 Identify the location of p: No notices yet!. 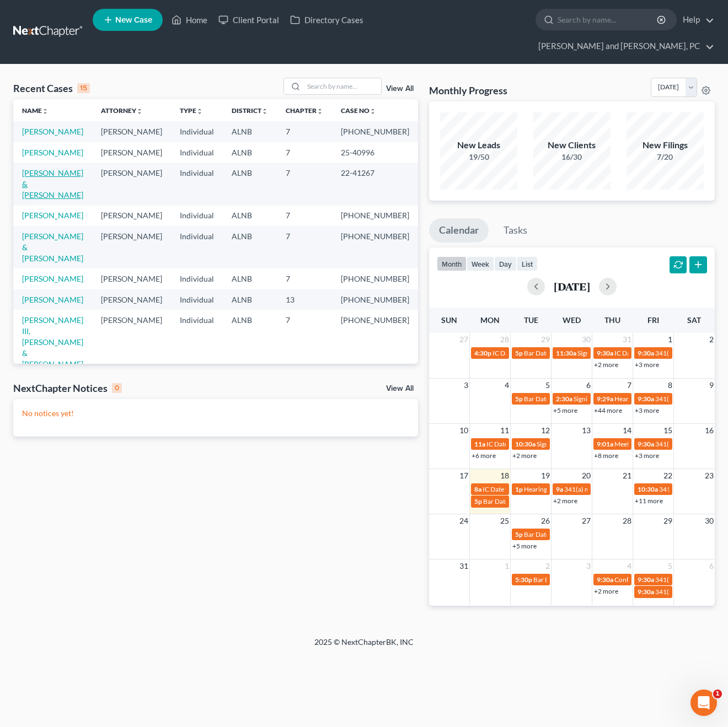
(216, 414).